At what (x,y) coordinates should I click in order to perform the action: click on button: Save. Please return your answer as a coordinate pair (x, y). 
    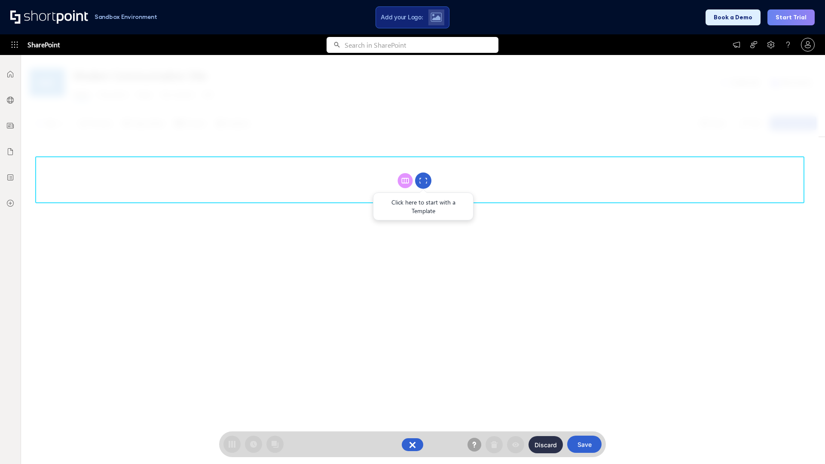
    Looking at the image, I should click on (584, 444).